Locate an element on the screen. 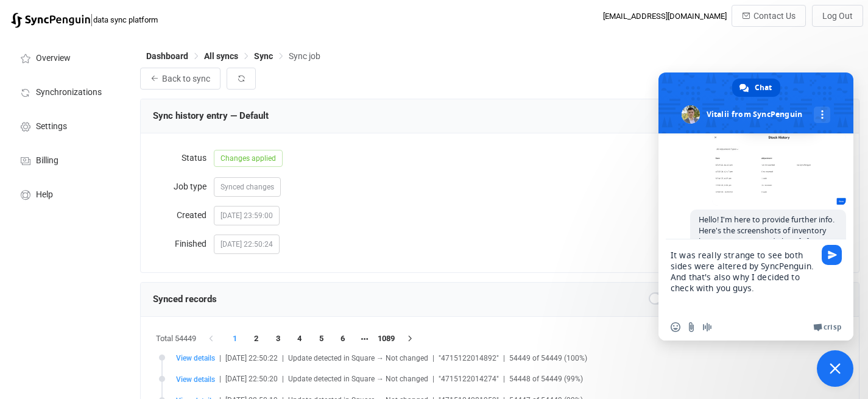 The width and height of the screenshot is (868, 399). li: 5 is located at coordinates (321, 339).